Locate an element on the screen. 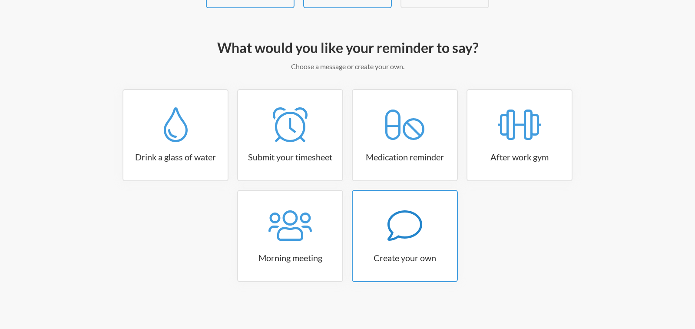 The height and width of the screenshot is (329, 695). h3: Submit your timesheet is located at coordinates (290, 157).